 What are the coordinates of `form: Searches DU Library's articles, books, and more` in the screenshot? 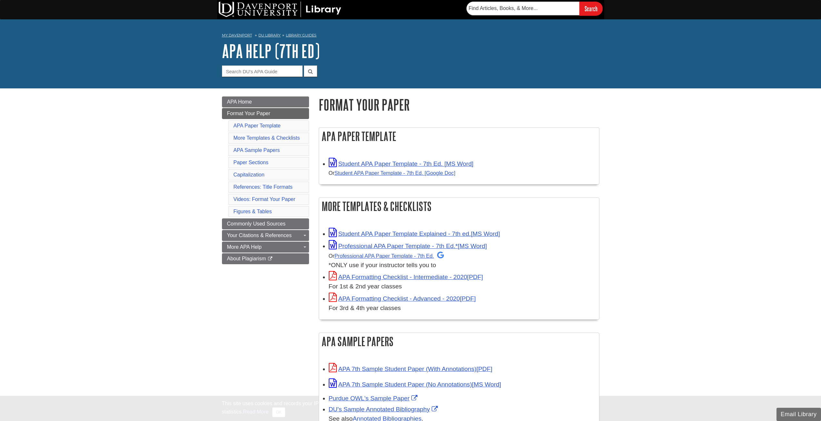 It's located at (535, 8).